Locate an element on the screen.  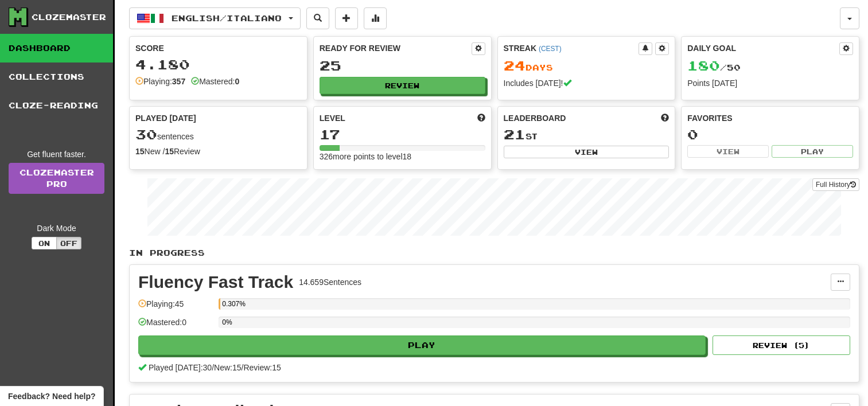
span: 21 is located at coordinates (514, 134).